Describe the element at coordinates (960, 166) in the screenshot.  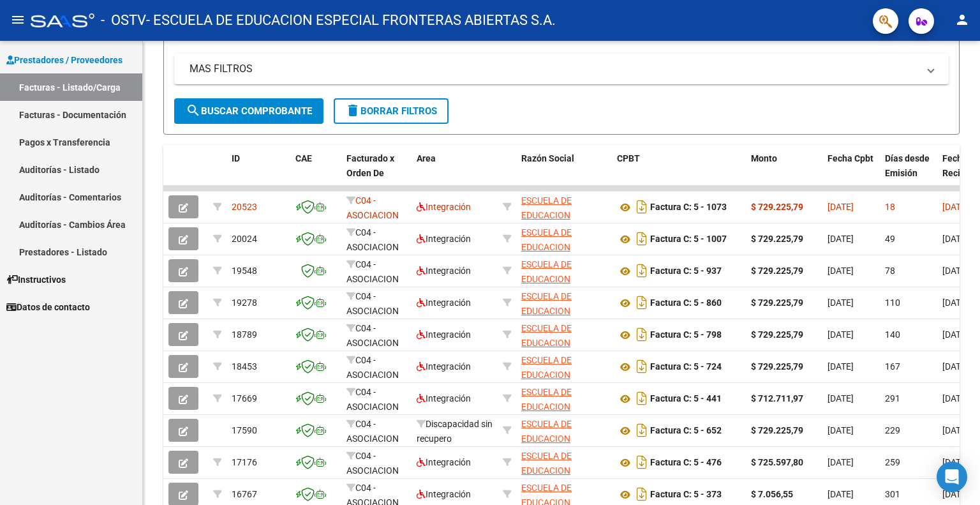
I see `span: Fecha Recibido` at that location.